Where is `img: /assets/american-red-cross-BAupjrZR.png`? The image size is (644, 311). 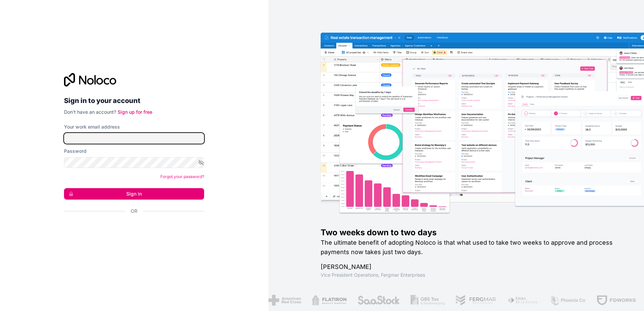
img: /assets/american-red-cross-BAupjrZR.png is located at coordinates (284, 300).